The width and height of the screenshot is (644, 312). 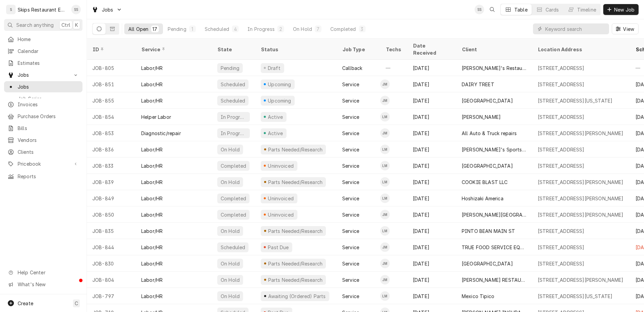 What do you see at coordinates (48, 63) in the screenshot?
I see `span: Estimates` at bounding box center [48, 63].